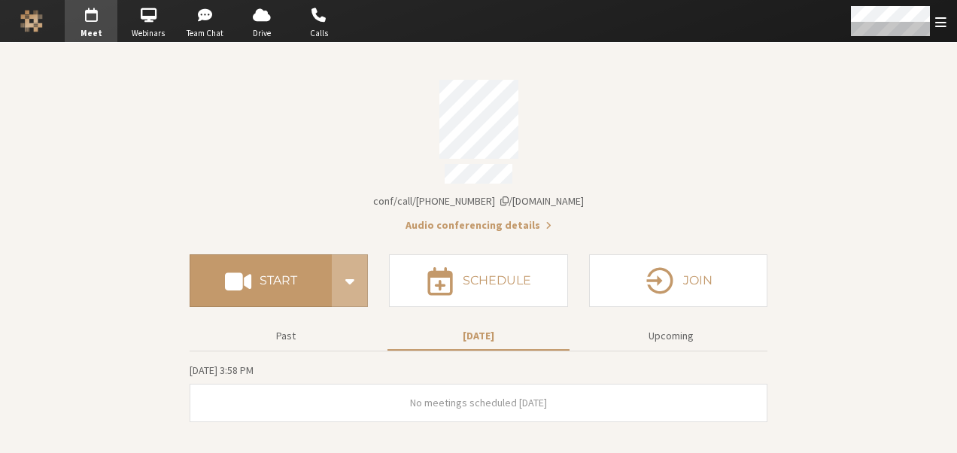  What do you see at coordinates (697, 281) in the screenshot?
I see `h4: Join` at bounding box center [697, 281].